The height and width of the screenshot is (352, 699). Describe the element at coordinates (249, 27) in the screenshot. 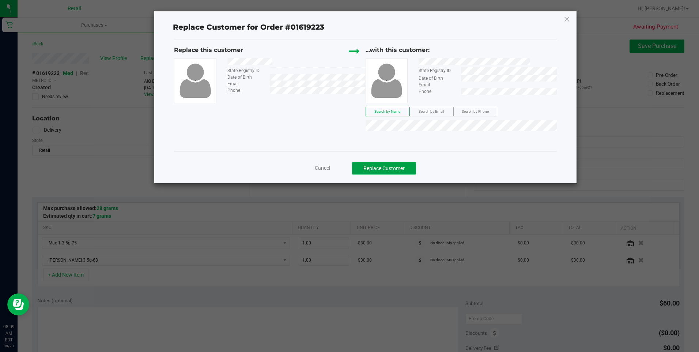

I see `span: Replace Customer for Order #01619223` at that location.